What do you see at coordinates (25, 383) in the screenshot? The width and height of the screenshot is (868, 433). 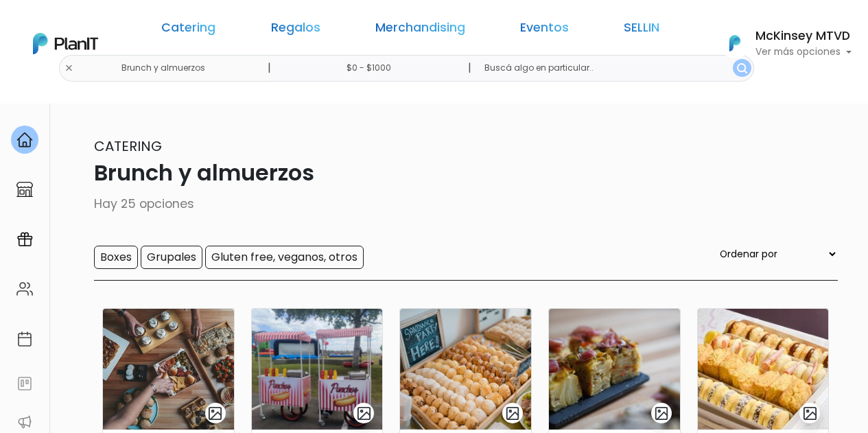 I see `img: feedback-78b5a0c8f98aac82b08bfc38622c3050aee476f2c9584af64705fc4e61158814.svg` at bounding box center [25, 383].